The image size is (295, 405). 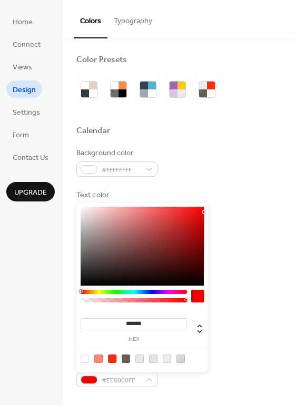 What do you see at coordinates (23, 21) in the screenshot?
I see `a: Home` at bounding box center [23, 21].